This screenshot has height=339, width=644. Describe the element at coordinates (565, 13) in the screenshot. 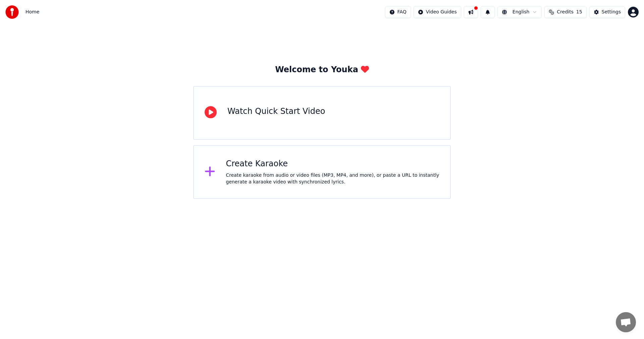

I see `span: Credits` at that location.